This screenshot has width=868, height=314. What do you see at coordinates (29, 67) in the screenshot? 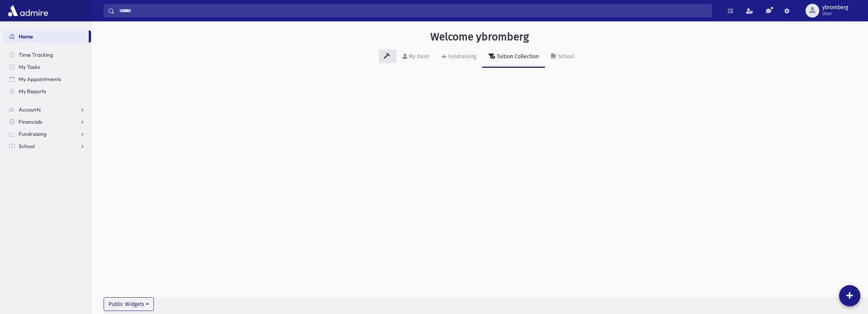
I see `span: My Tasks` at bounding box center [29, 67].